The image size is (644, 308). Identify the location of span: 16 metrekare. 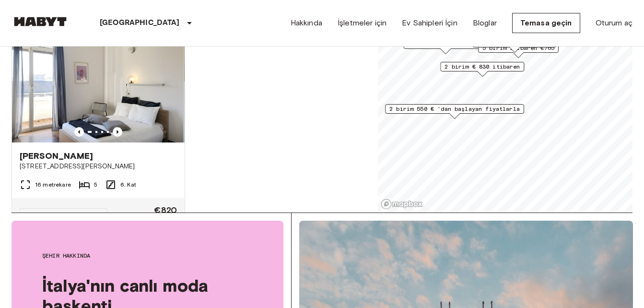
(53, 185).